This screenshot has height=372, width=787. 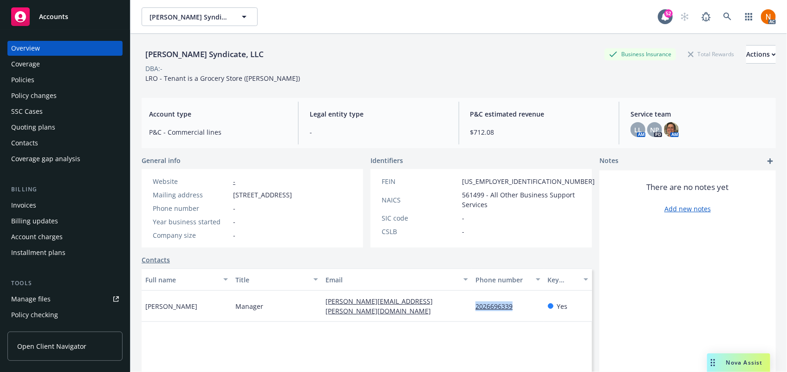 I want to click on span: NP, so click(x=655, y=130).